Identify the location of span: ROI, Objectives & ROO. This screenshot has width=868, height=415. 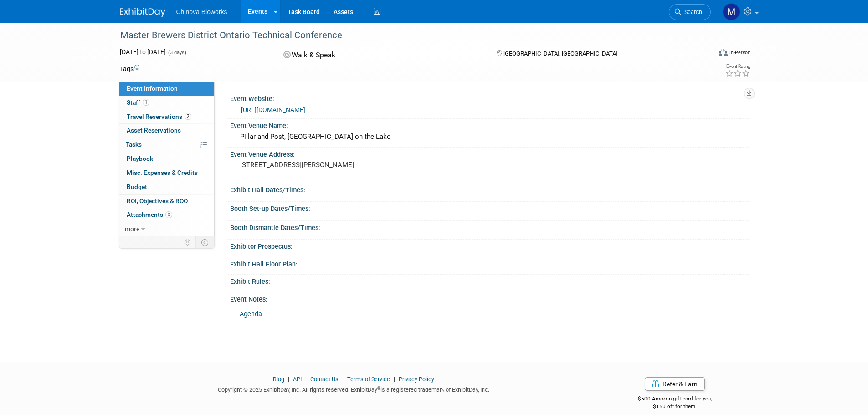
(157, 201).